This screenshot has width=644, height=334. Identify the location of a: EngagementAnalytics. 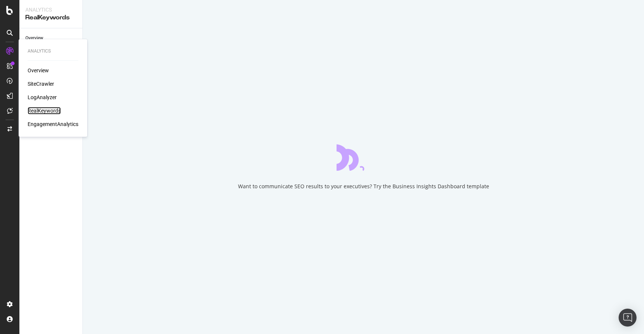
(53, 124).